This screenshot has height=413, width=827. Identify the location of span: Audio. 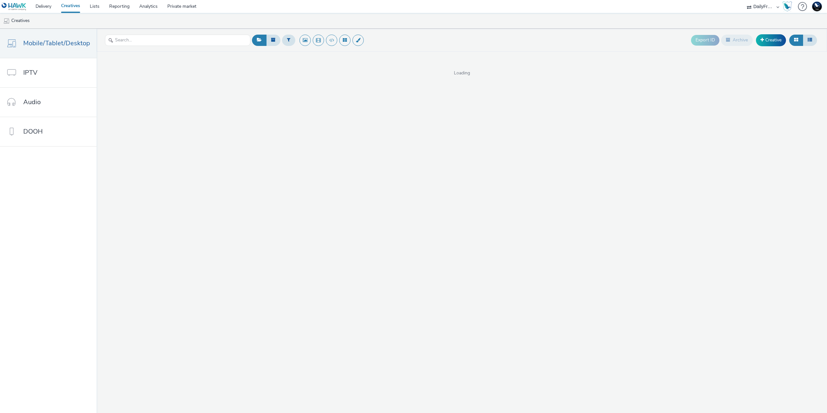
(32, 102).